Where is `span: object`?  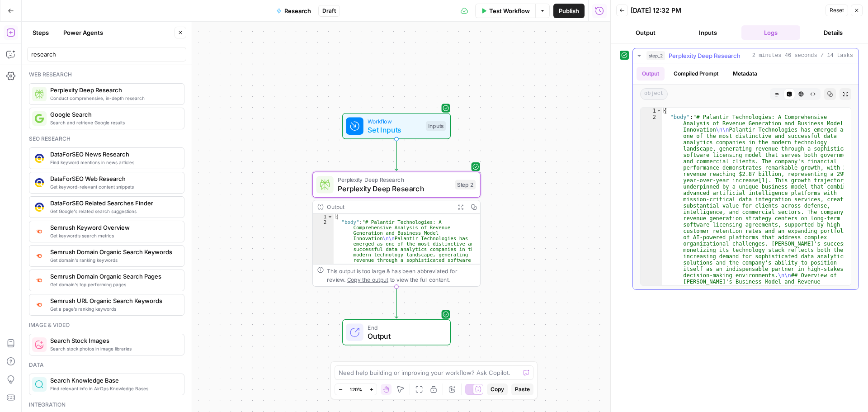
span: object is located at coordinates (653, 94).